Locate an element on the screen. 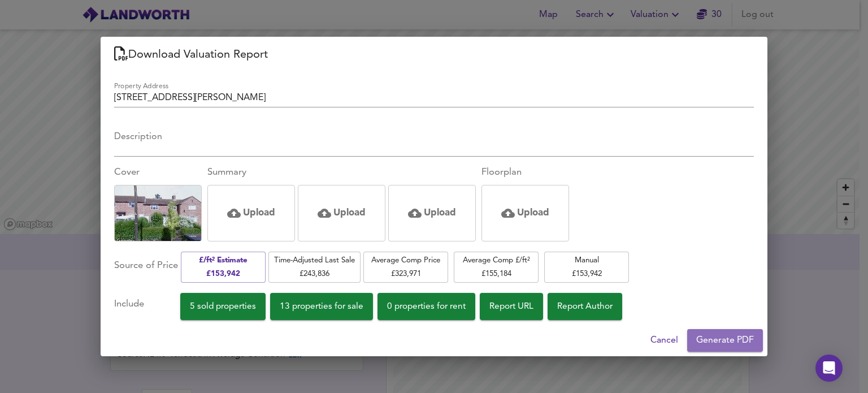  span: Manual £ 153,942 is located at coordinates (587, 267).